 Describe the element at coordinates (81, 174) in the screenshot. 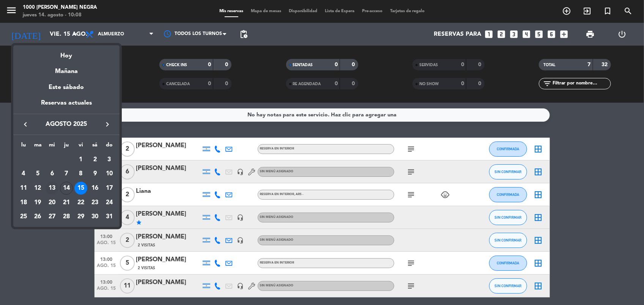

I see `div: 8` at that location.